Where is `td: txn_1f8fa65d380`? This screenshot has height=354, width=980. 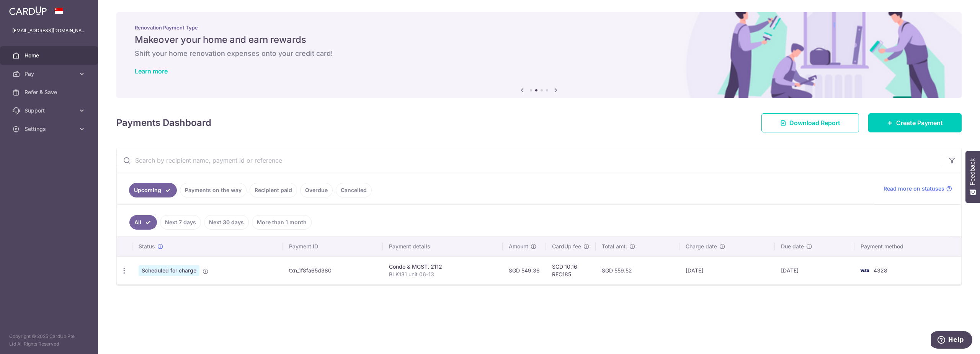
td: txn_1f8fa65d380 is located at coordinates (332, 270).